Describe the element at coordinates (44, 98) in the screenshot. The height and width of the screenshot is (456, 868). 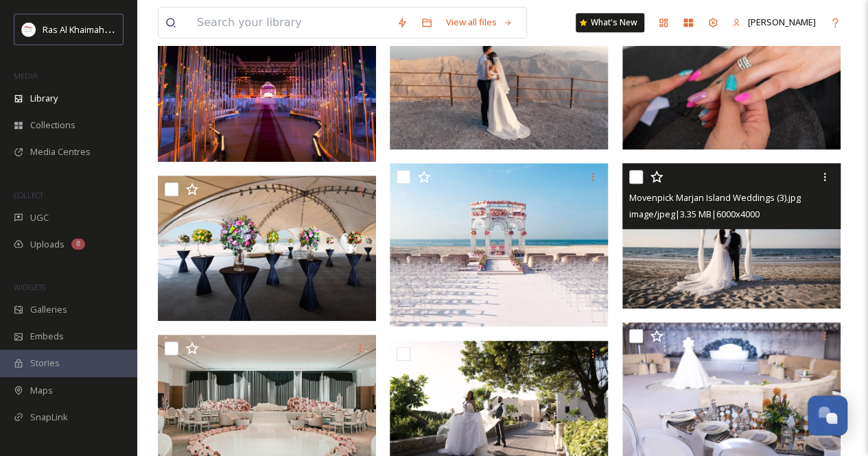
I see `span: Library` at that location.